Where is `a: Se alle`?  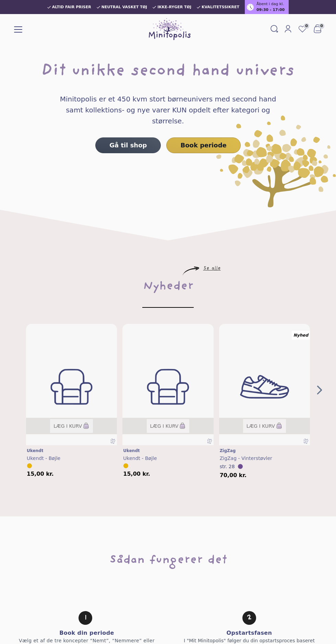 a: Se alle is located at coordinates (212, 269).